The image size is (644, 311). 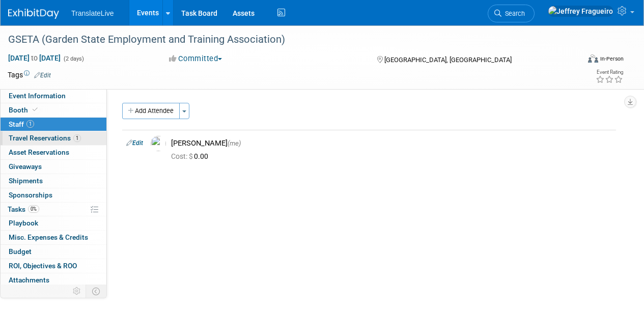 I want to click on span: to, so click(x=34, y=58).